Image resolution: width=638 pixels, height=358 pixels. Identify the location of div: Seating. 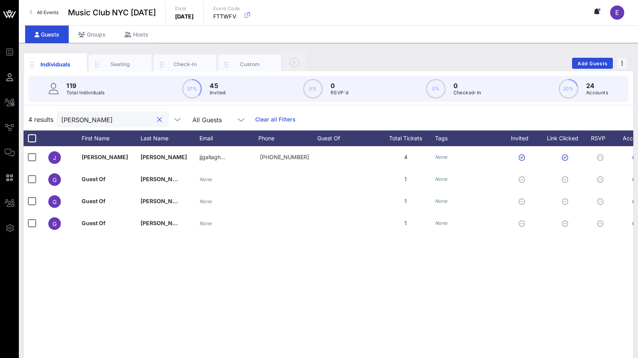
(120, 64).